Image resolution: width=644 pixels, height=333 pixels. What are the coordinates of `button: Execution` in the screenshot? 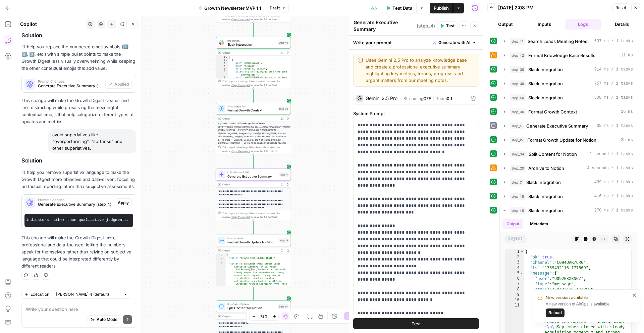 It's located at (37, 294).